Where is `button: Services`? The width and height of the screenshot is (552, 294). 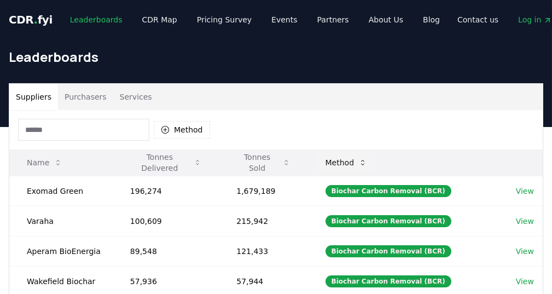
button: Services is located at coordinates (136, 97).